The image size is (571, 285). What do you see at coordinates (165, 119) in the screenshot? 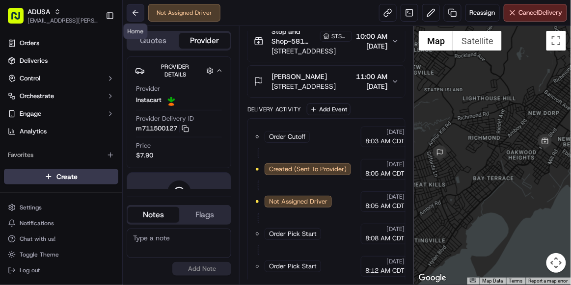
I see `span: Provider Delivery ID` at bounding box center [165, 119].